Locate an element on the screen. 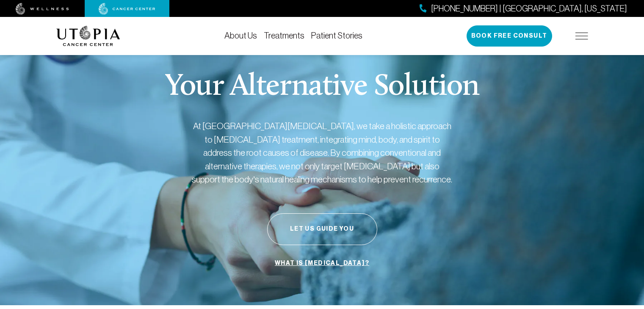 The width and height of the screenshot is (644, 309). a: About Us is located at coordinates (240, 36).